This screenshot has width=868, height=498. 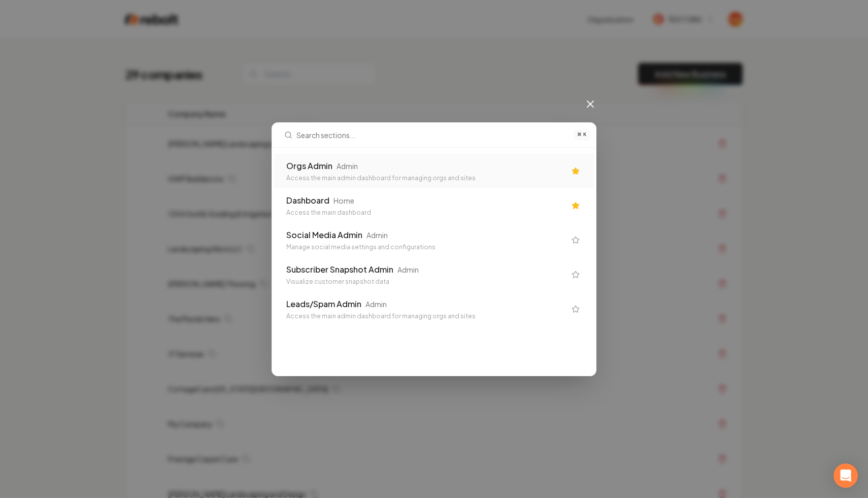 I want to click on div: Leads/Spam Admin, so click(x=324, y=304).